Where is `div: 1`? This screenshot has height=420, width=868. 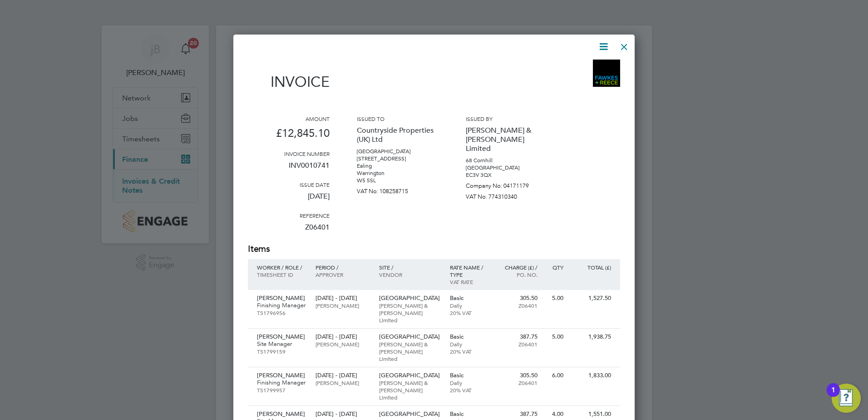 div: 1 is located at coordinates (833, 396).